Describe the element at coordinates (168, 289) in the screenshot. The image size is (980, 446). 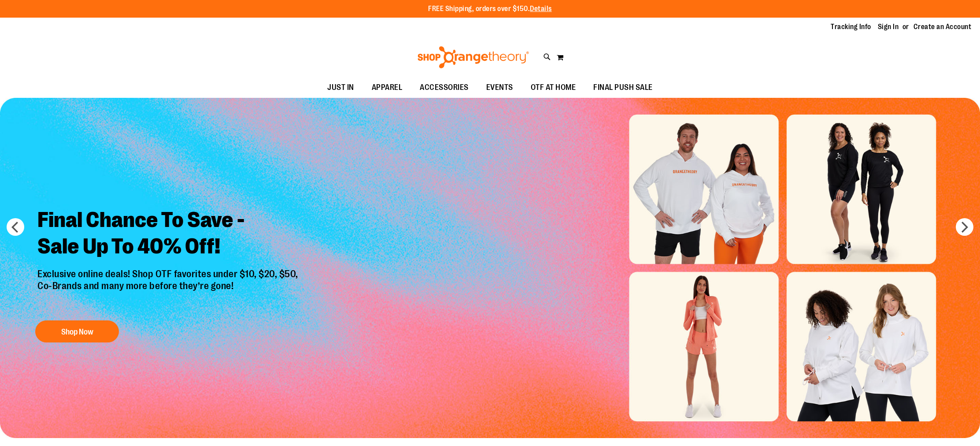
I see `p: Exclusive online deals! Shop OTF favorites under $10, $20, $50, Co-Brands and many more before th...` at that location.